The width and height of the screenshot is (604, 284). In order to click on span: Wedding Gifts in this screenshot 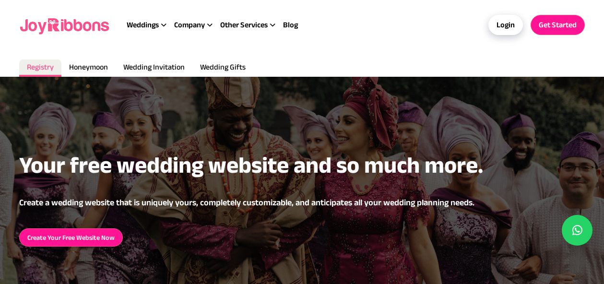, I will do `click(223, 67)`.